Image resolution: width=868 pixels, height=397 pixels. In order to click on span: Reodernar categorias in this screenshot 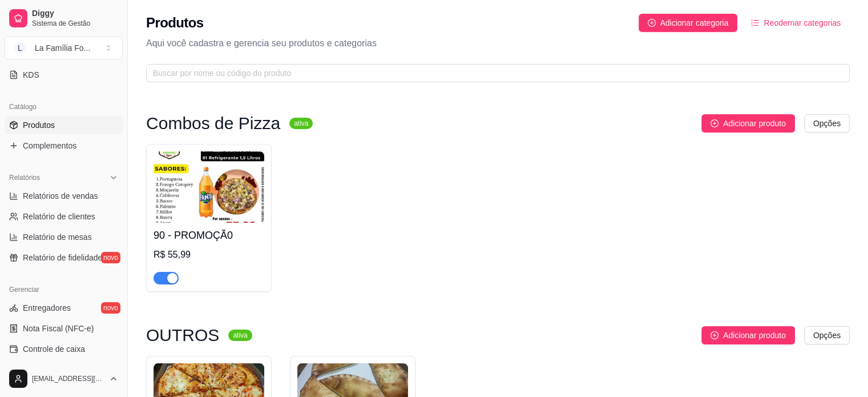, I will do `click(801, 23)`.